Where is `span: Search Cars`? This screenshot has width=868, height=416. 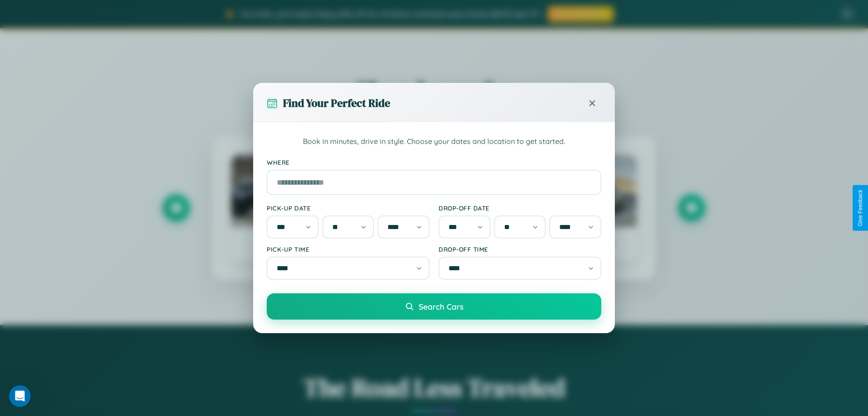
span: Search Cars is located at coordinates (441, 307).